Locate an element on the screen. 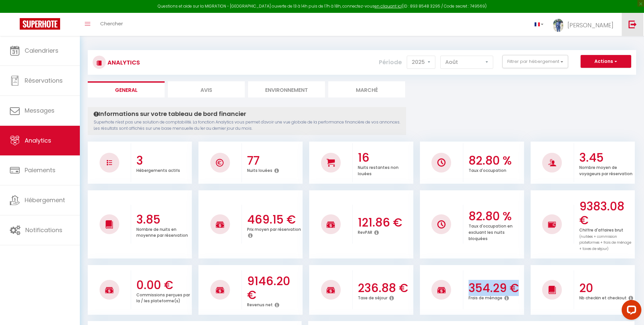  h3: 0.00 € is located at coordinates (163, 285).